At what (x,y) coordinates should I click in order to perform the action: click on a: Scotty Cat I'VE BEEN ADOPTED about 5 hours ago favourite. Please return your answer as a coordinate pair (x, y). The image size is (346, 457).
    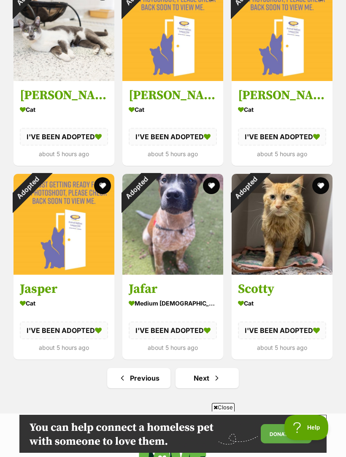
    Looking at the image, I should click on (282, 317).